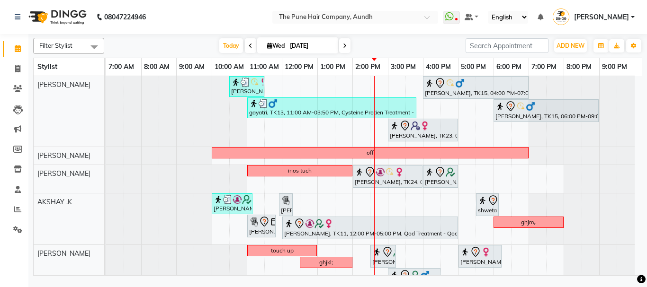 This screenshot has height=287, width=647. I want to click on a: 5:00 PM, so click(473, 67).